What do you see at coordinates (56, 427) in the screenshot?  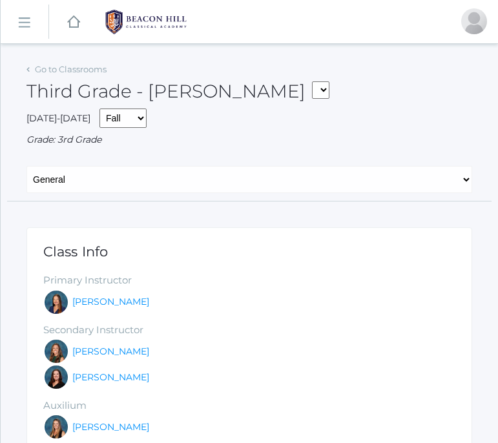 I see `div: Juliana Fowler` at bounding box center [56, 427].